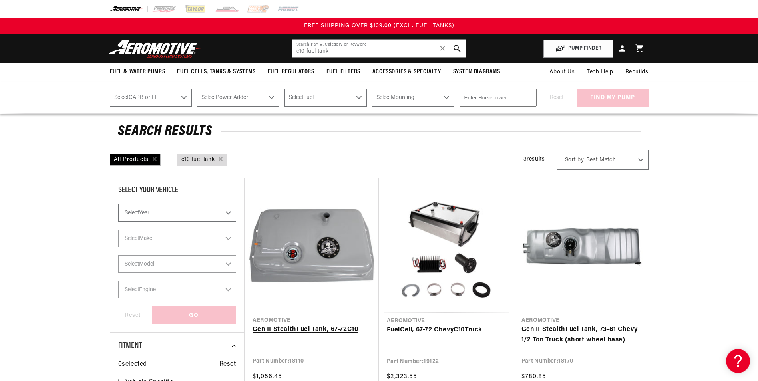 Image resolution: width=758 pixels, height=381 pixels. What do you see at coordinates (151, 98) in the screenshot?
I see `select: CARB or EFI` at bounding box center [151, 98].